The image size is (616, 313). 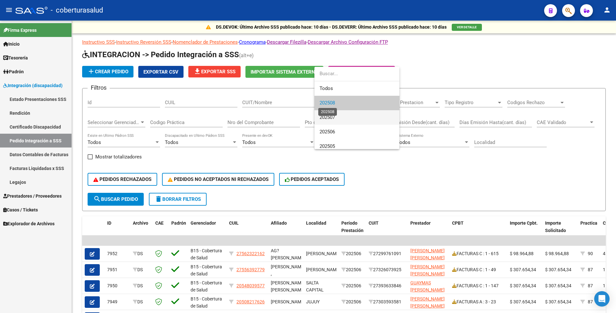 What do you see at coordinates (327, 103) in the screenshot?
I see `span: 202508` at bounding box center [327, 103].